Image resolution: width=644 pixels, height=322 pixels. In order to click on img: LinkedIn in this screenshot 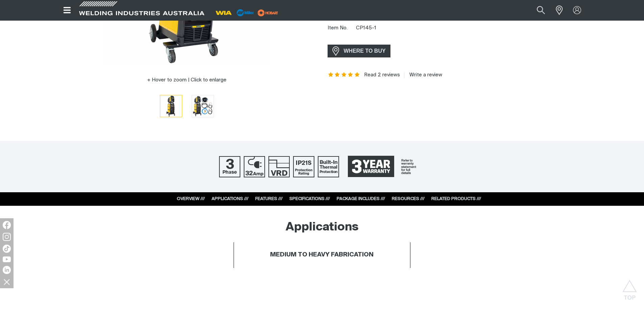, I will do `click(6, 270)`.